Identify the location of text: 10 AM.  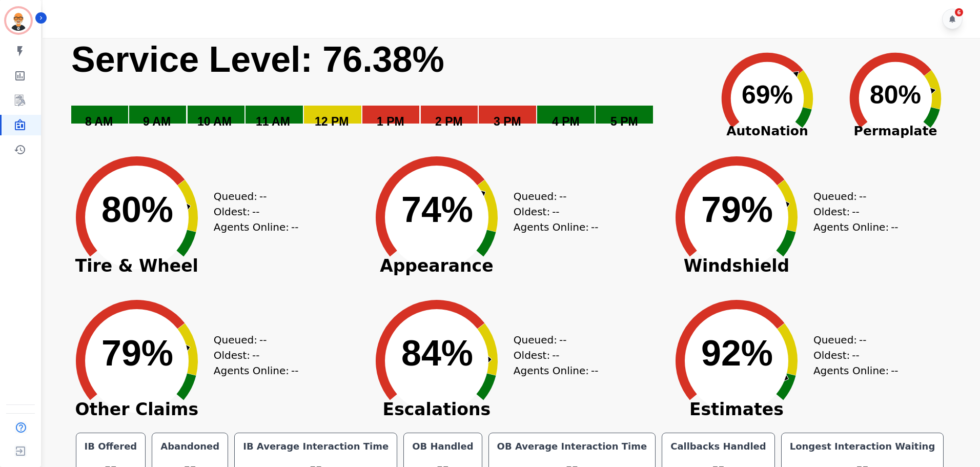
(214, 122).